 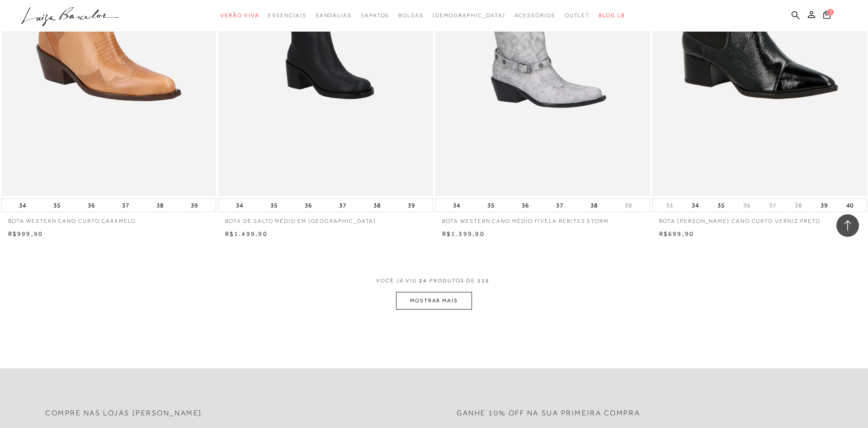 I want to click on span: R$1.399,90, so click(x=463, y=233).